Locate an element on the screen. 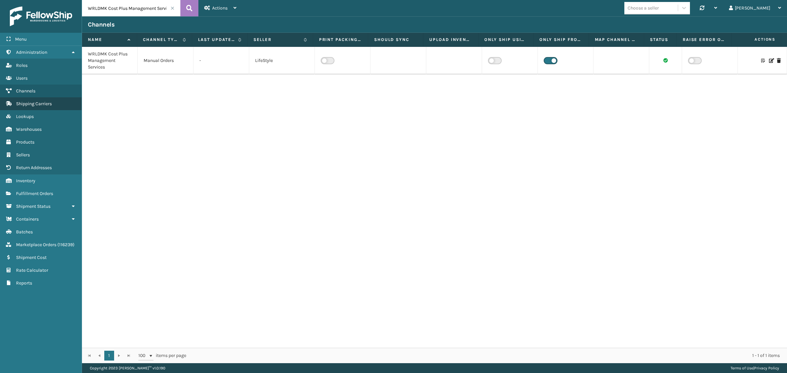  label: Only Ship using Required Carrier Service is located at coordinates (506, 40).